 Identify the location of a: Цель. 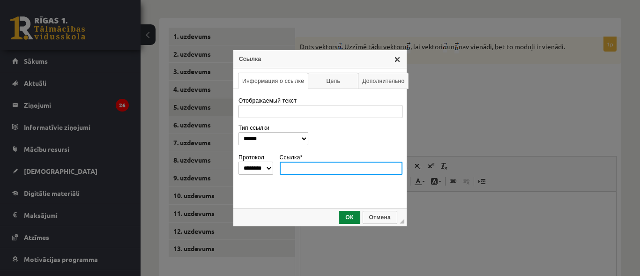
(333, 81).